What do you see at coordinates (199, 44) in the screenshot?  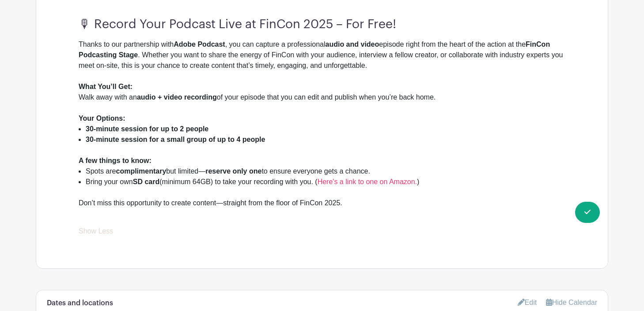 I see `strong: Adobe Podcast` at bounding box center [199, 44].